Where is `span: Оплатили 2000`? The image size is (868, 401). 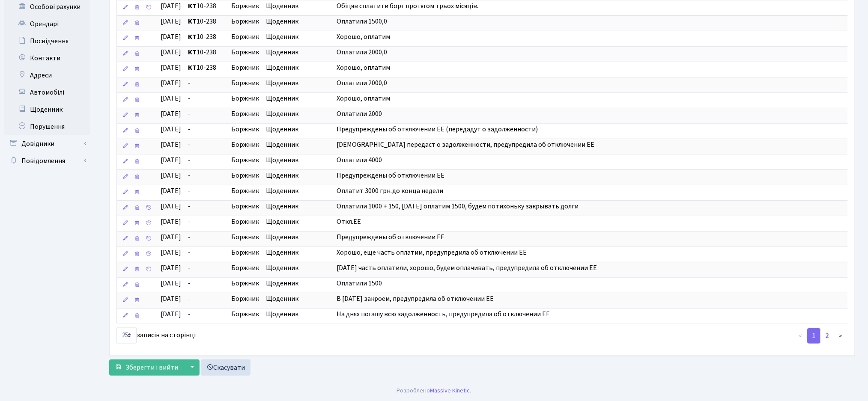 span: Оплатили 2000 is located at coordinates (360, 114).